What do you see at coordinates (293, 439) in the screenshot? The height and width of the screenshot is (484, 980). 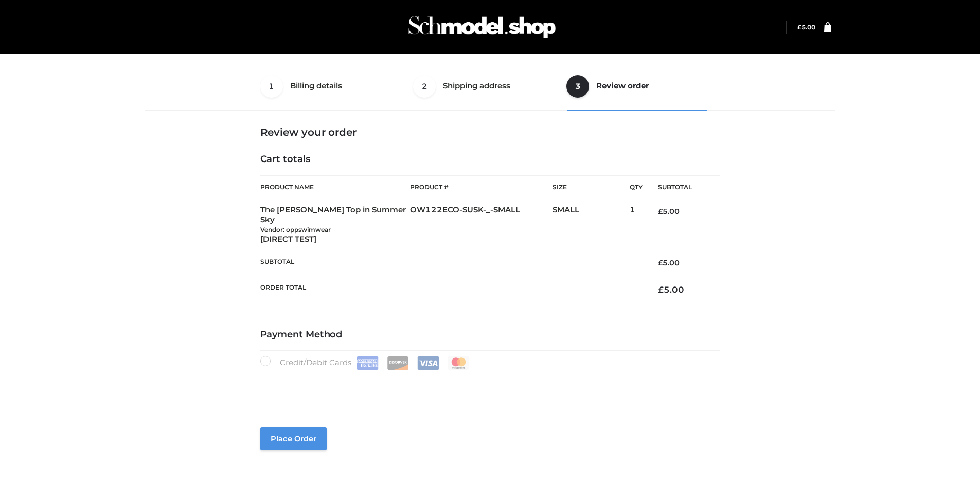 I see `button: Place order` at bounding box center [293, 439].